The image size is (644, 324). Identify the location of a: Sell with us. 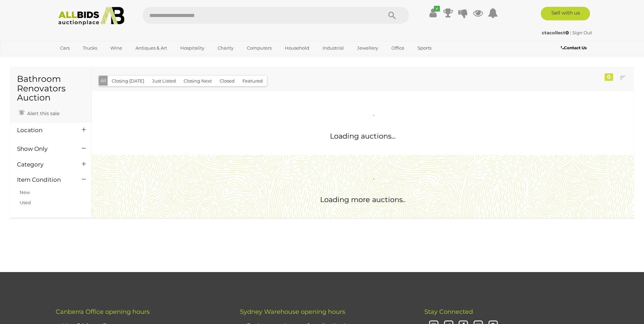
(565, 14).